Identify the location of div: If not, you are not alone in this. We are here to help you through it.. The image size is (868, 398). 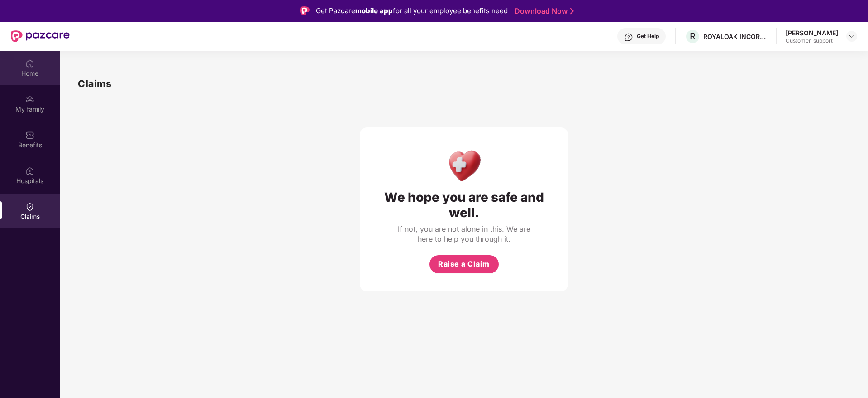
(464, 234).